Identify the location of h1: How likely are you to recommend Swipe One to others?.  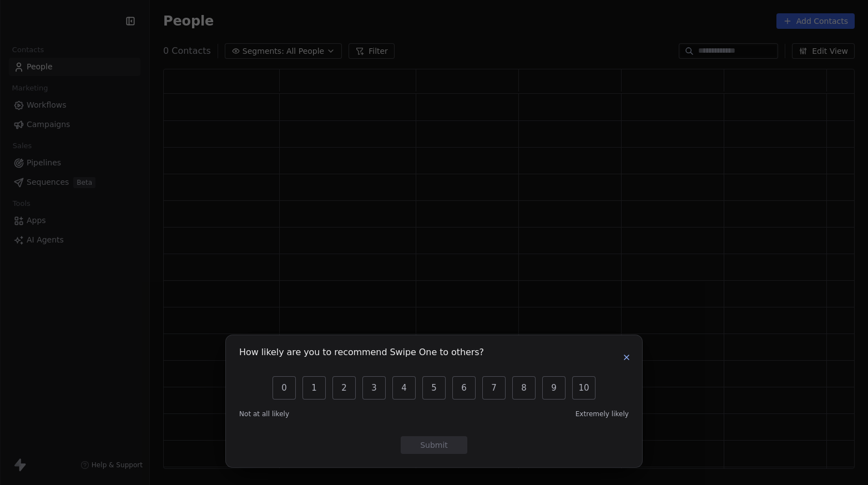
(361, 354).